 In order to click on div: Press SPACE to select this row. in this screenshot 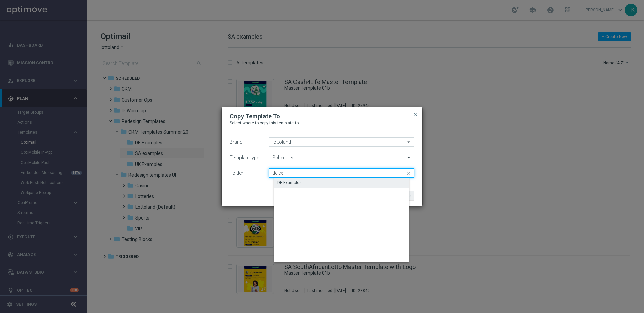, I will do `click(347, 183)`.